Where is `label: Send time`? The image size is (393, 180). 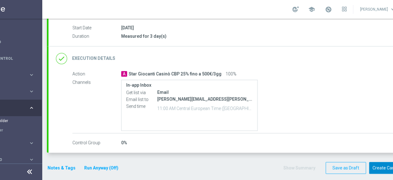 label: Send time is located at coordinates (142, 106).